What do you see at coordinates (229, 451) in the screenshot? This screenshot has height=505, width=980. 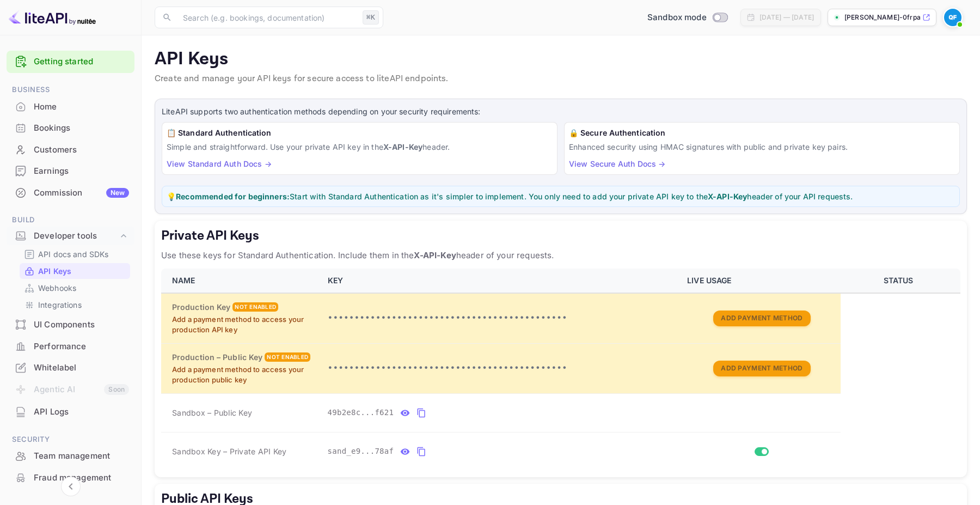 I see `span: Sandbox Key – Private API Key` at bounding box center [229, 451].